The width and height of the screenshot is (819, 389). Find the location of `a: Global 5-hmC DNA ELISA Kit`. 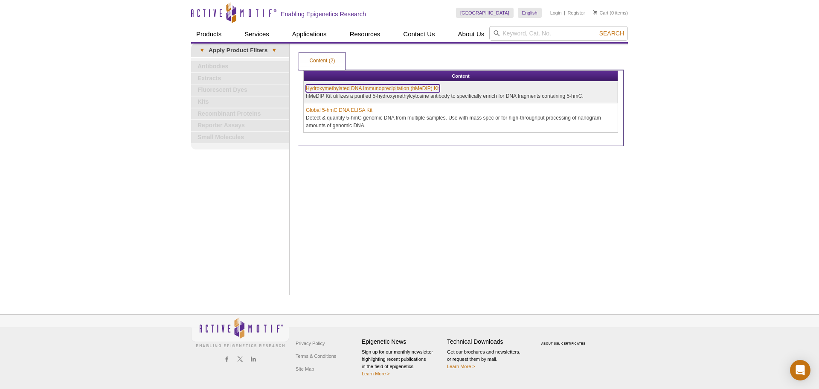

a: Global 5-hmC DNA ELISA Kit is located at coordinates (339, 110).